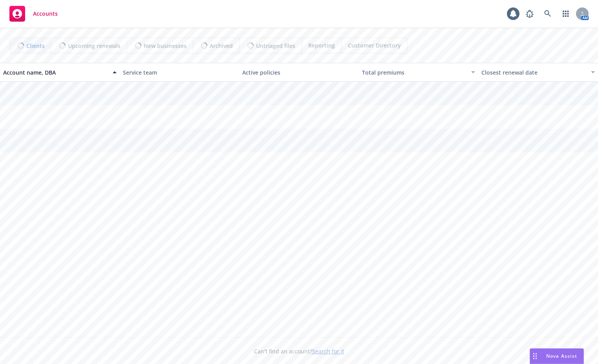 The image size is (598, 364). Describe the element at coordinates (45, 14) in the screenshot. I see `span: Accounts` at that location.